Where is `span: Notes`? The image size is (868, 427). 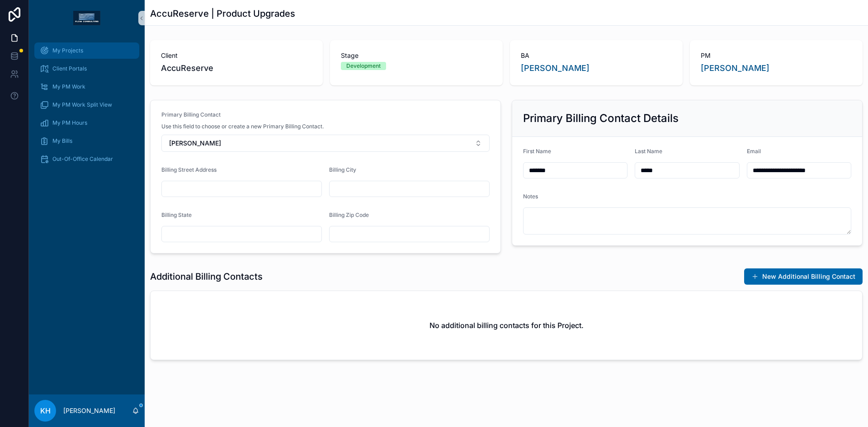 span: Notes is located at coordinates (530, 196).